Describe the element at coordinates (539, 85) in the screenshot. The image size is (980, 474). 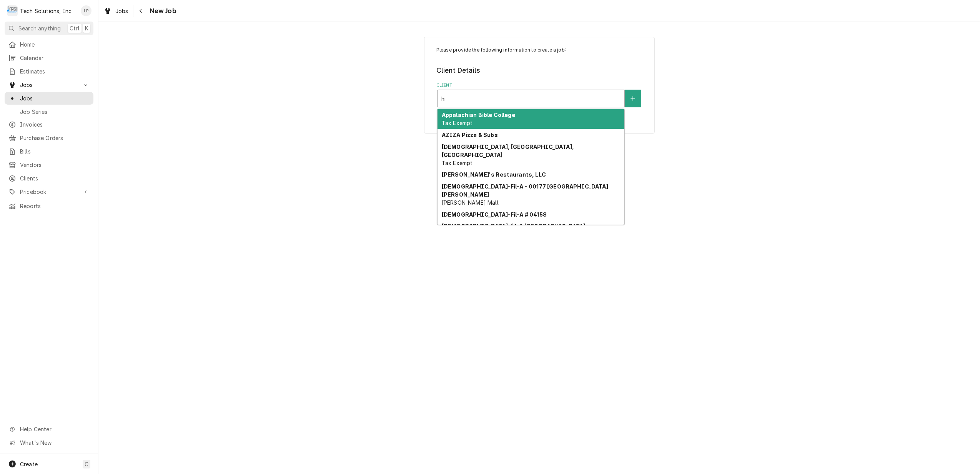
I see `div: Job Create/Update` at that location.